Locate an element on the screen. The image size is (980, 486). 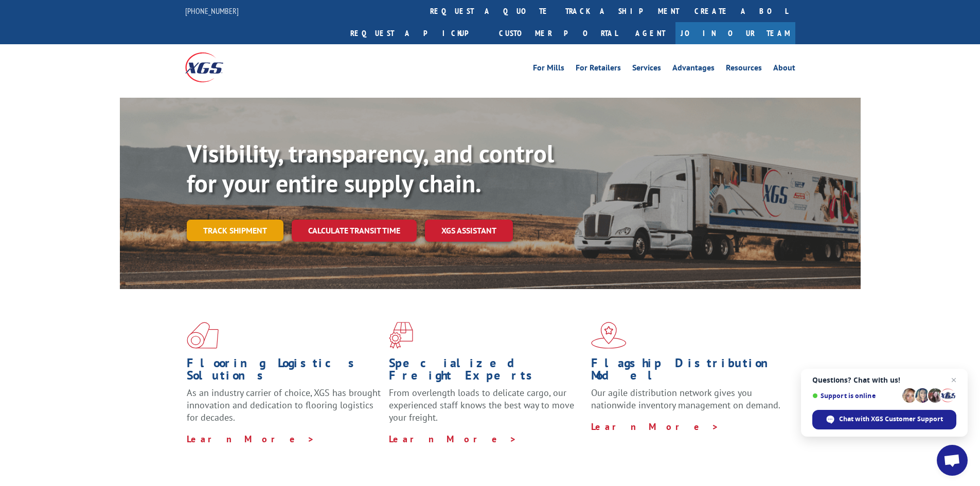
span: Questions? Chat with us! is located at coordinates (884, 380).